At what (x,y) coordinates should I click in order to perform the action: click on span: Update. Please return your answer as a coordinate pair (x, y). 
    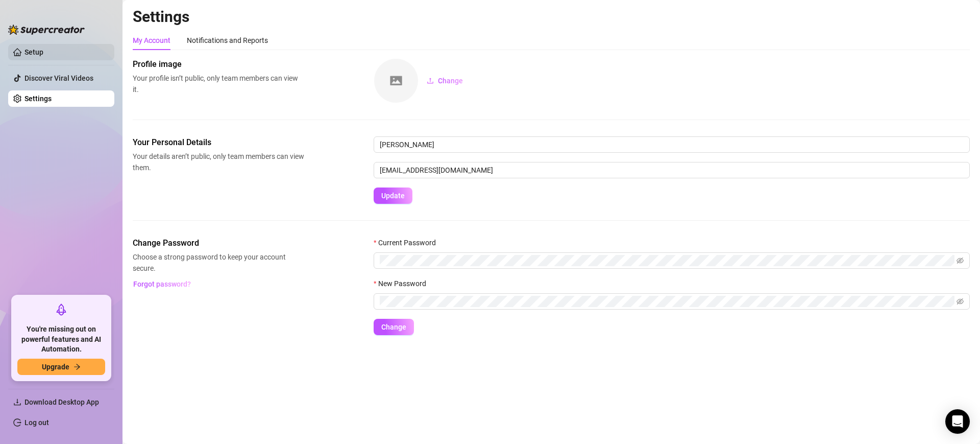
    Looking at the image, I should click on (393, 196).